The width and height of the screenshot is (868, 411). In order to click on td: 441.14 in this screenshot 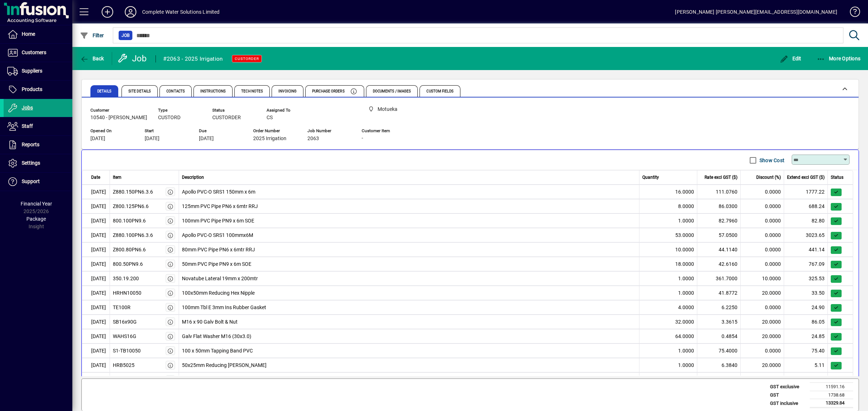, I will do `click(806, 250)`.